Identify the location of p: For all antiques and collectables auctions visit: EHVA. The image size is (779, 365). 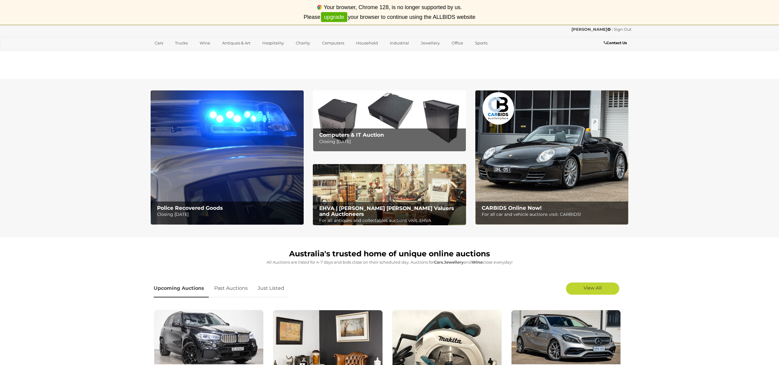
(391, 220).